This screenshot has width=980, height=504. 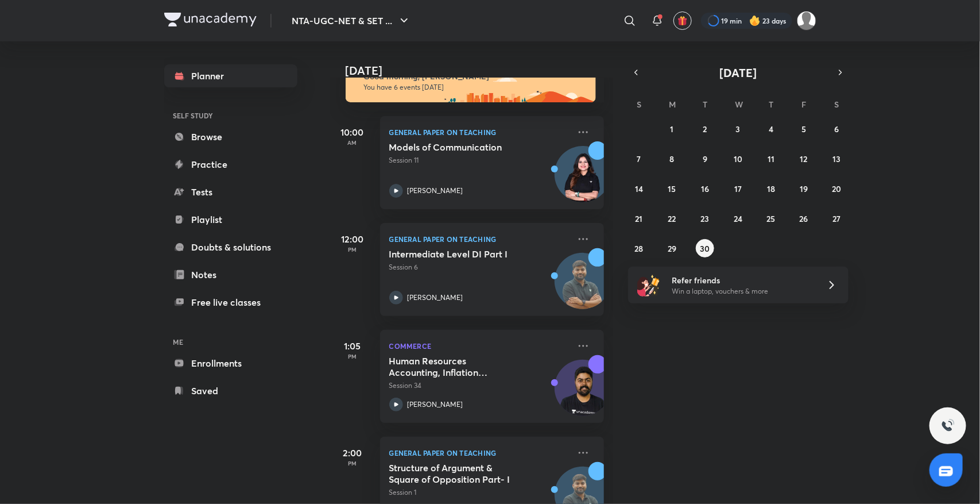 I want to click on abbr: September 11, 2025, so click(x=770, y=159).